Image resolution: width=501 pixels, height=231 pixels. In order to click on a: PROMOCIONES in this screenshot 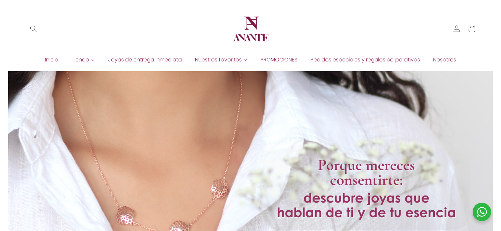, I will do `click(279, 60)`.